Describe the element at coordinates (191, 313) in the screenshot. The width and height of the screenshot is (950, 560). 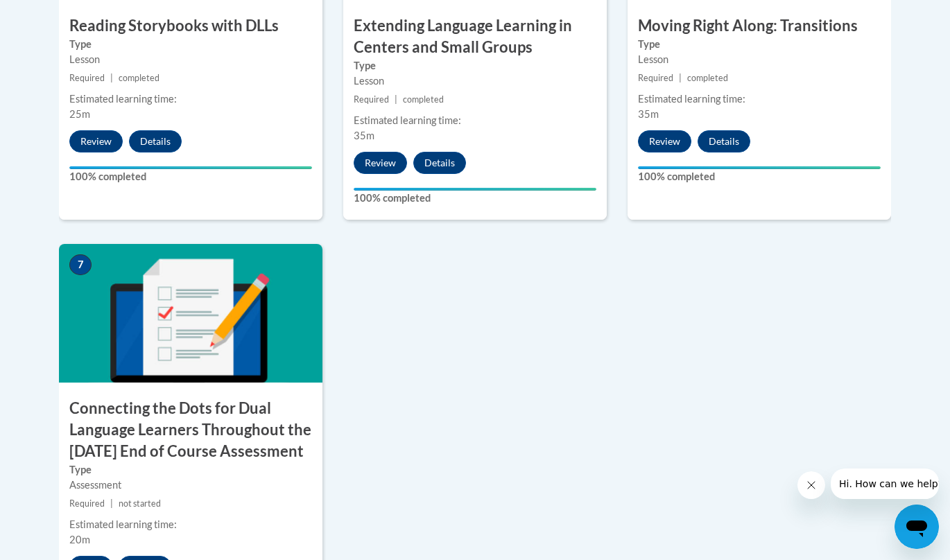
I see `img: Course Image` at that location.